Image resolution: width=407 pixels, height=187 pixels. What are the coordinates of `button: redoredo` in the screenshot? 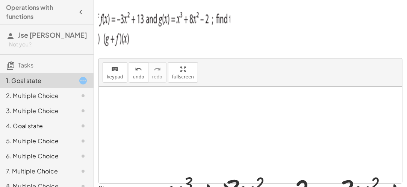 It's located at (157, 72).